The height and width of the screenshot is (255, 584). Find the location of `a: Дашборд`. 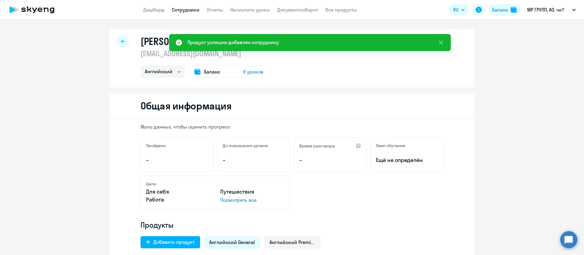

a: Дашборд is located at coordinates (154, 10).